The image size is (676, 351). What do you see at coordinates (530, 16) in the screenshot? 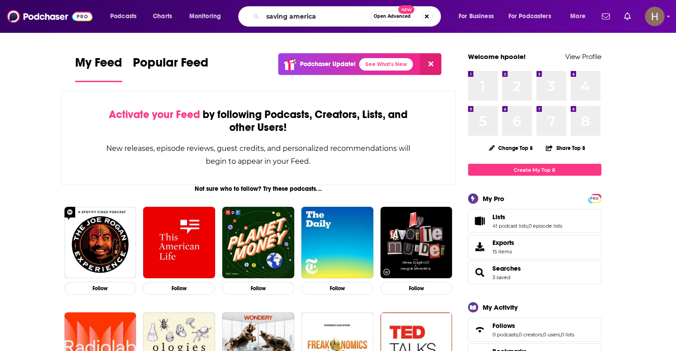
I see `span: For Podcasters` at bounding box center [530, 16].